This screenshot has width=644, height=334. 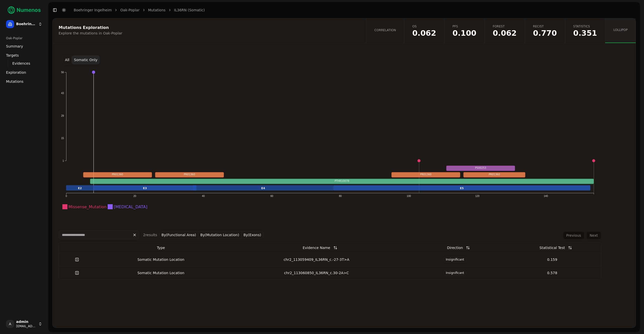 What do you see at coordinates (464, 26) in the screenshot?
I see `span: PFS` at bounding box center [464, 26].